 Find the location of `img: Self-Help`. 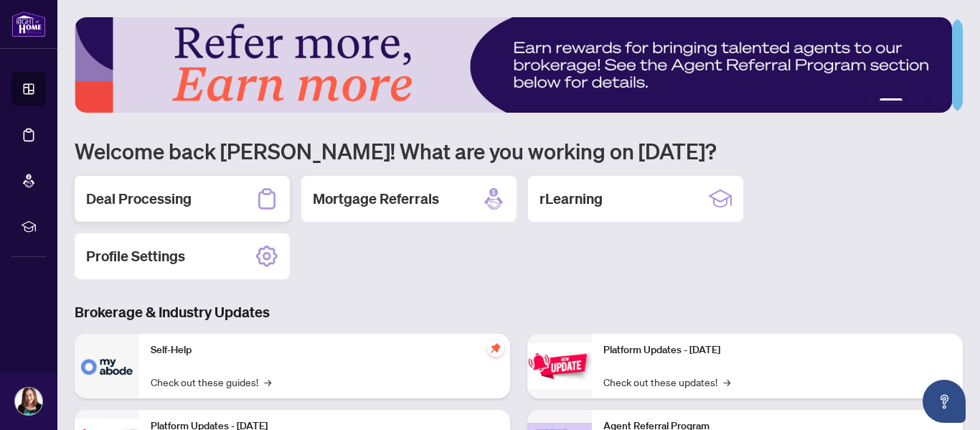

img: Self-Help is located at coordinates (107, 366).